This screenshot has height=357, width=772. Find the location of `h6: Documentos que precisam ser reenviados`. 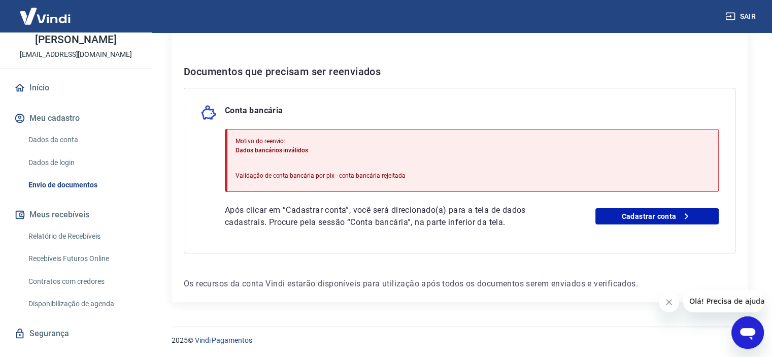

h6: Documentos que precisam ser reenviados is located at coordinates (460, 72).